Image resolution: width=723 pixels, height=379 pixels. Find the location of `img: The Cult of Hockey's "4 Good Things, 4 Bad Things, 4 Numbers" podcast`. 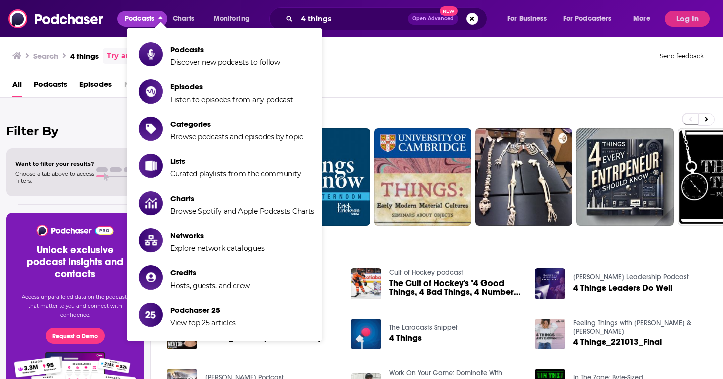

img: The Cult of Hockey's "4 Good Things, 4 Bad Things, 4 Numbers" podcast is located at coordinates (366, 283).